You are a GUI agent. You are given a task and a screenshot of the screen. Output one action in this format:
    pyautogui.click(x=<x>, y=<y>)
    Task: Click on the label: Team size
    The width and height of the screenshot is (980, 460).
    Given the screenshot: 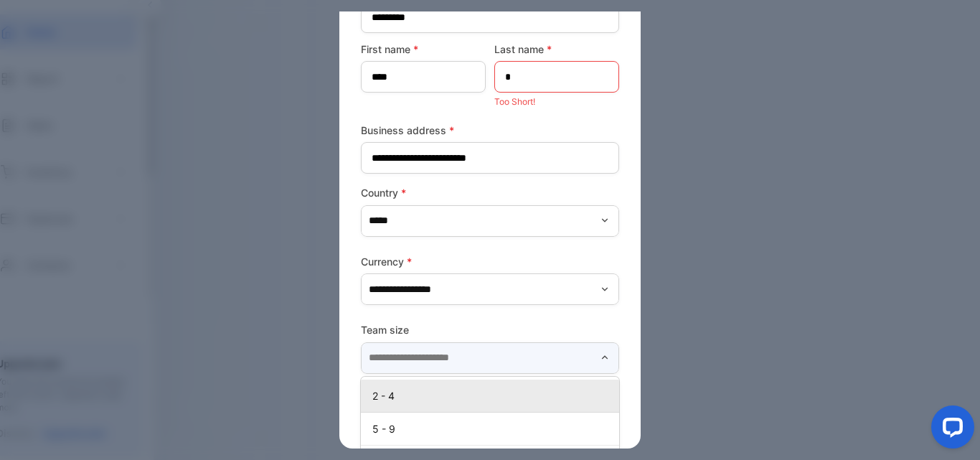 What is the action you would take?
    pyautogui.click(x=490, y=329)
    